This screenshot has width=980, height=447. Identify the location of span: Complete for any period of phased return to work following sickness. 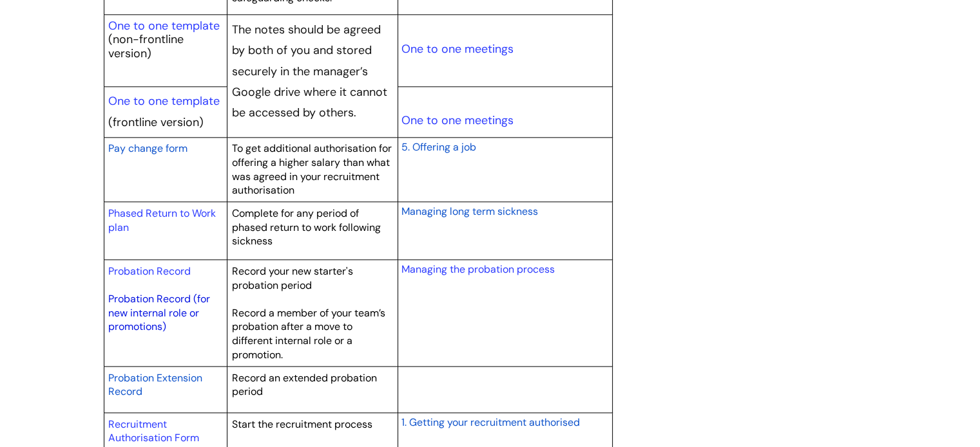
(306, 227).